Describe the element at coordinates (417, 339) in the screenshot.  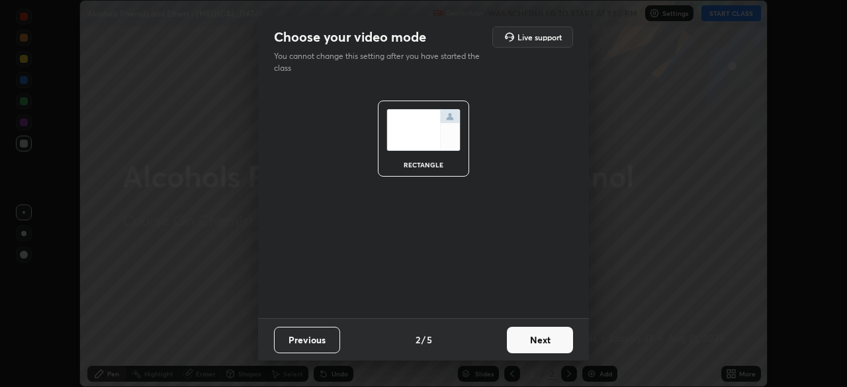
I see `h4: 2` at that location.